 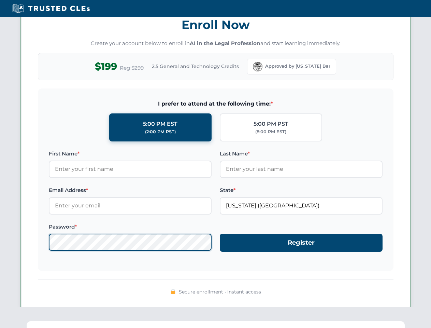 I want to click on input: Enter your first name, so click(x=130, y=169).